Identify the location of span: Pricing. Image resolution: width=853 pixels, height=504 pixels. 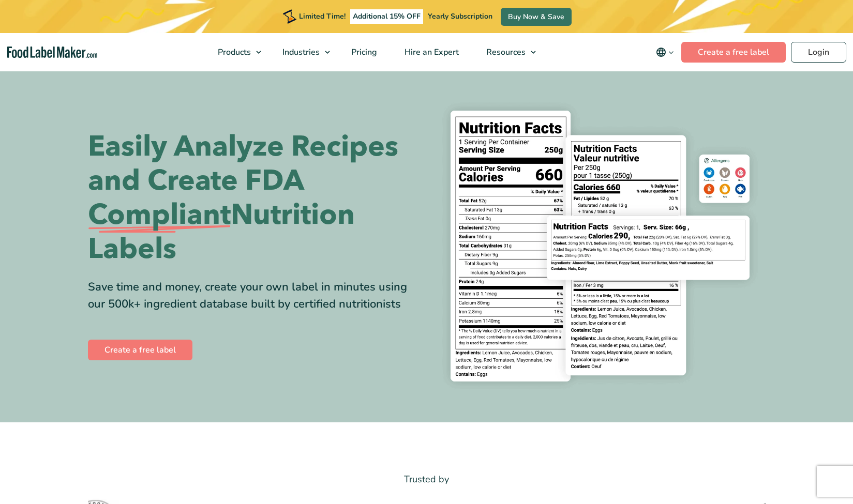
(363, 52).